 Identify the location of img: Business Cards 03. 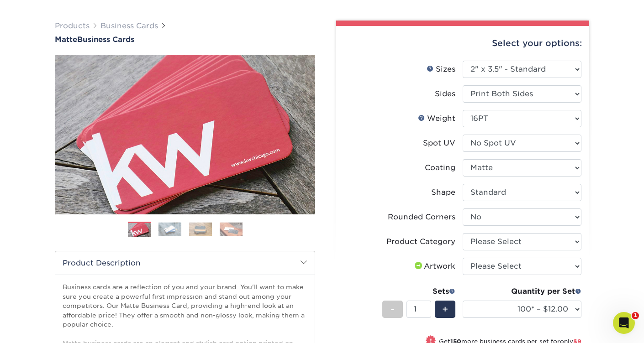
(200, 230).